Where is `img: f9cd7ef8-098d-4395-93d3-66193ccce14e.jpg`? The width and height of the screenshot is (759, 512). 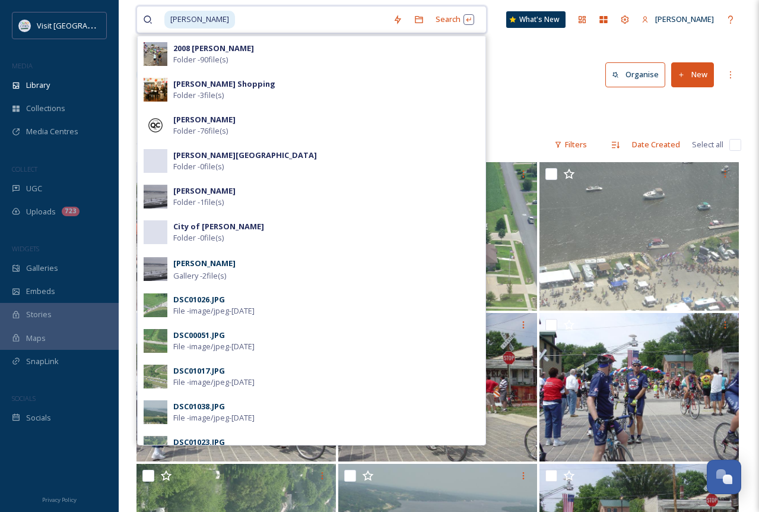
img: f9cd7ef8-098d-4395-93d3-66193ccce14e.jpg is located at coordinates (156, 54).